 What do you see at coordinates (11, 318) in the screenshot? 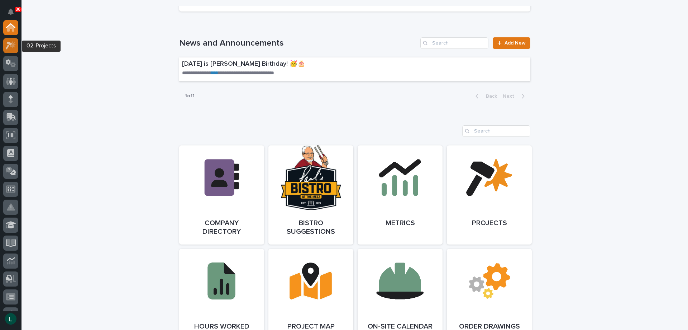
I see `button: users-avatar` at bounding box center [11, 318].